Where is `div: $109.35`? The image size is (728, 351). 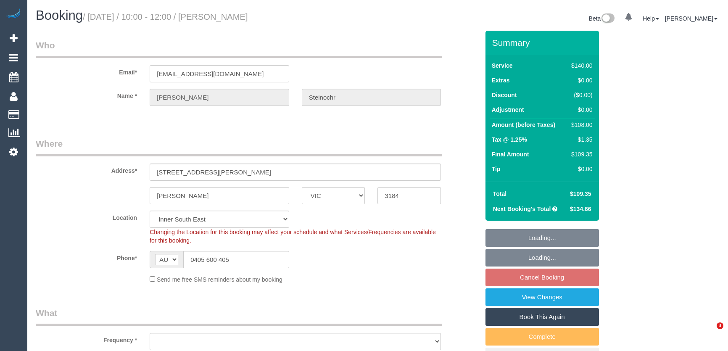
div: $109.35 is located at coordinates (580, 154).